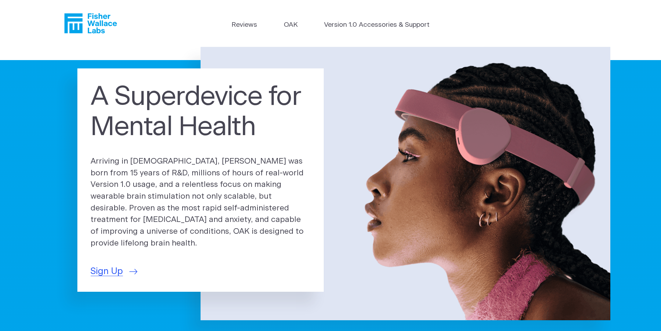  I want to click on a: Reviews, so click(244, 25).